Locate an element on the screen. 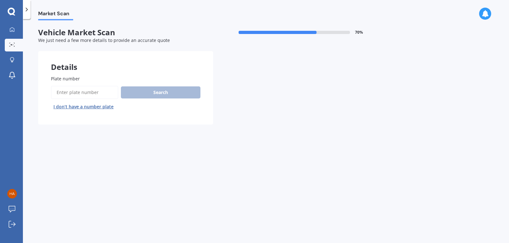 The width and height of the screenshot is (509, 243). img: ee28f88125d037920772fb9b7980ddf9 is located at coordinates (12, 194).